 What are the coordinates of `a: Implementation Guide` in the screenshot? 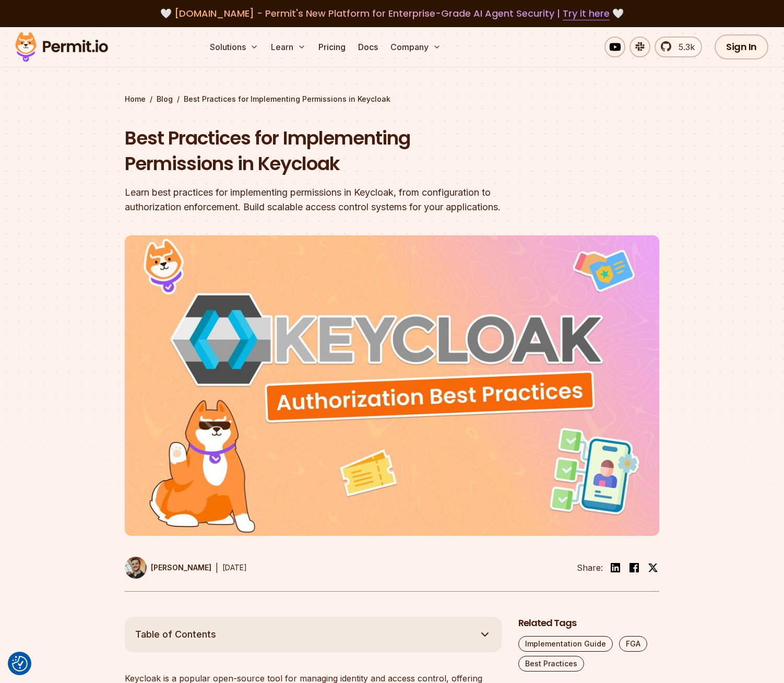 It's located at (565, 644).